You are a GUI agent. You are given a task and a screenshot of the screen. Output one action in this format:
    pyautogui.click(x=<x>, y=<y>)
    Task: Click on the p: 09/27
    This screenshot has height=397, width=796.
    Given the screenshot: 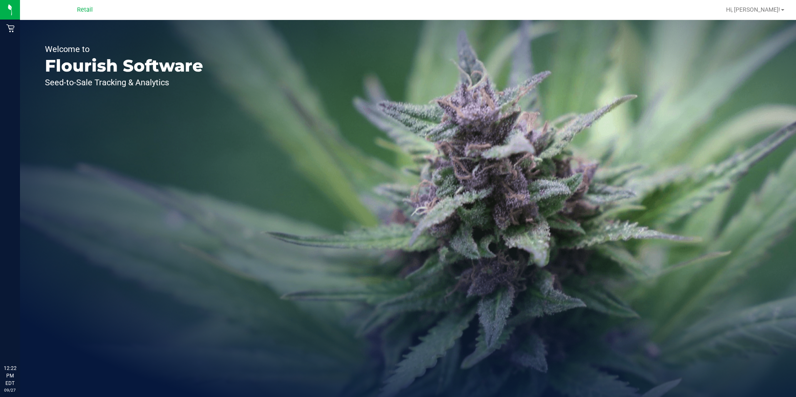 What is the action you would take?
    pyautogui.click(x=10, y=390)
    